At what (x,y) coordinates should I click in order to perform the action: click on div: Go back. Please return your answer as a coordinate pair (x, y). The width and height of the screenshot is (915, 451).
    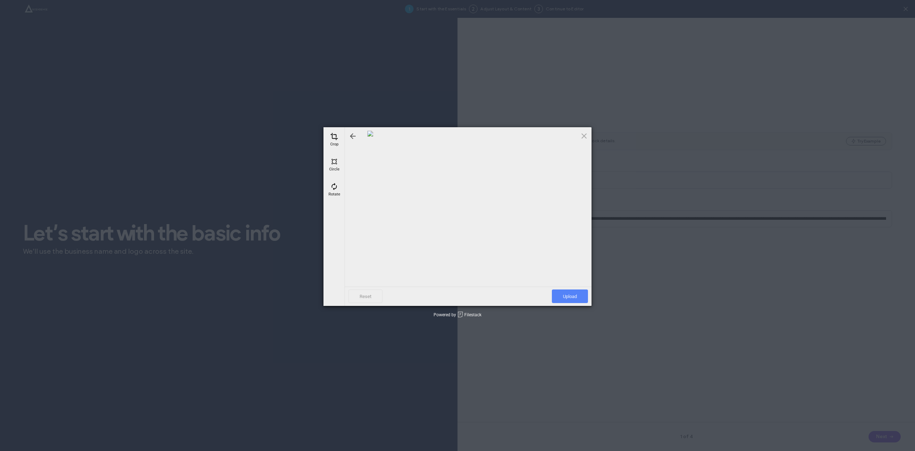
    Looking at the image, I should click on (353, 136).